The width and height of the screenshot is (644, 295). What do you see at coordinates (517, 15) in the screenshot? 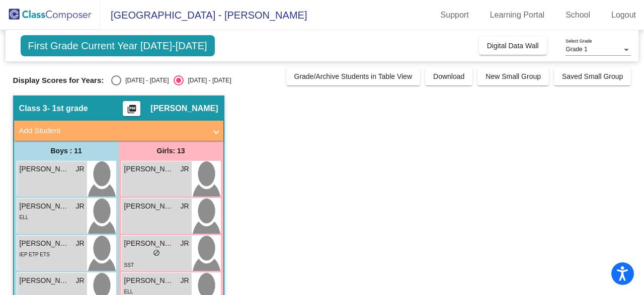
I see `a: Learning Portal` at bounding box center [517, 15].